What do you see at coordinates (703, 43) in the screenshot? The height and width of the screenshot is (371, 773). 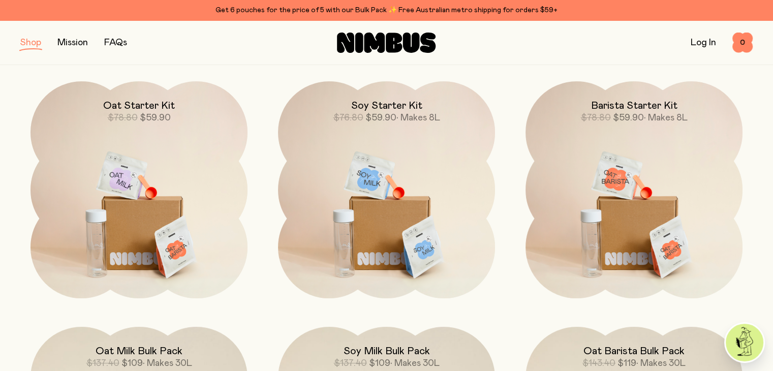 I see `a: Log In` at bounding box center [703, 43].